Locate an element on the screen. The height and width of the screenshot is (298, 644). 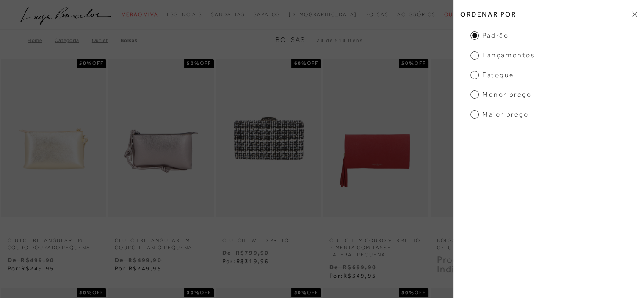
span: Lançamentos is located at coordinates (503, 55).